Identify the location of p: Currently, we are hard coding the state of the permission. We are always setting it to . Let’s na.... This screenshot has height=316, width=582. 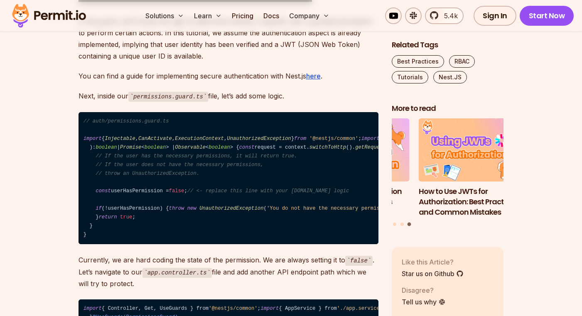
(228, 272).